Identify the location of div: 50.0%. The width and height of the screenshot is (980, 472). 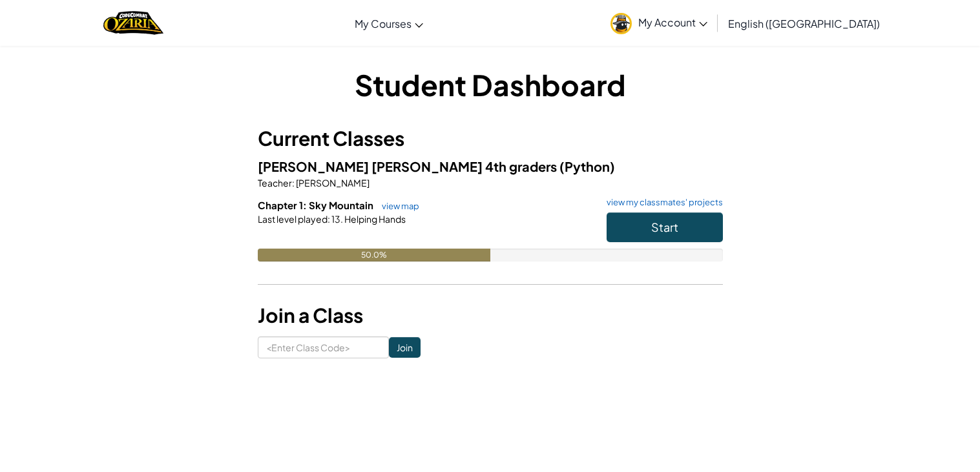
(374, 255).